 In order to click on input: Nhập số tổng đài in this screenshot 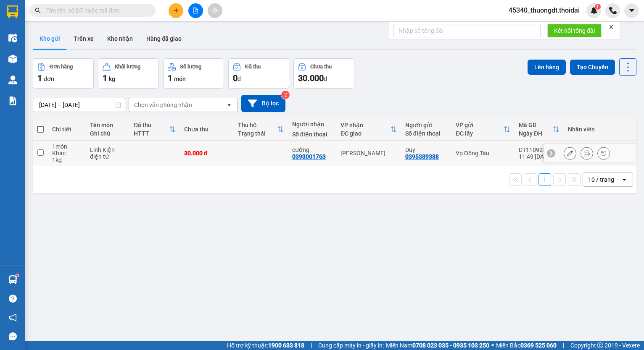, I will do `click(467, 31)`.